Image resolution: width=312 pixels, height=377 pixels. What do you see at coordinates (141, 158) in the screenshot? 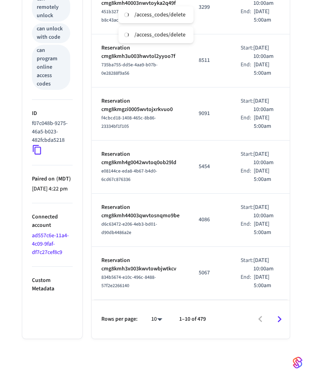
I see `p: Reservation cmg8kmh4g0042wvtoq0ob29ld` at bounding box center [141, 158].